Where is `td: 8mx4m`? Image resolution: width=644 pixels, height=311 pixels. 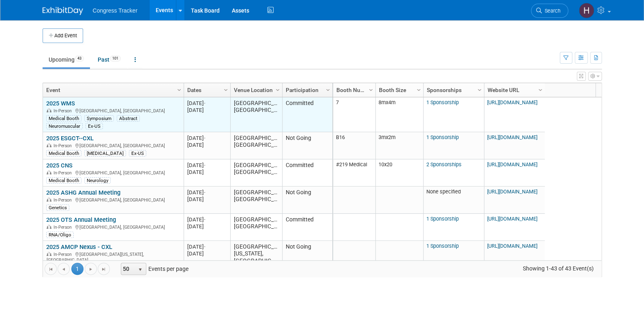
td: 8mx4m is located at coordinates (399, 114).